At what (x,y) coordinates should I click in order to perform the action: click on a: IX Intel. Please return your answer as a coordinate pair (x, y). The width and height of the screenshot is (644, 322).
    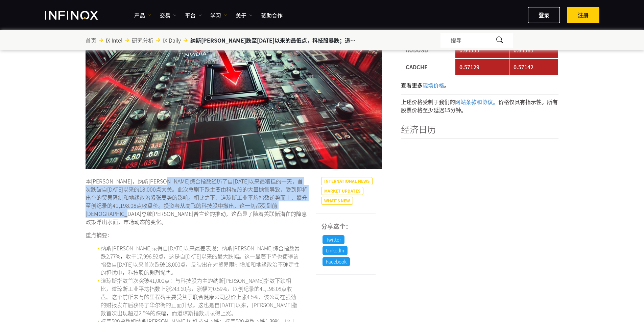
    Looking at the image, I should click on (114, 40).